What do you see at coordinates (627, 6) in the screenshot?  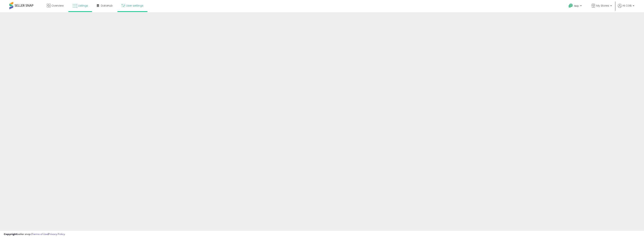 I see `span: Hi CGB` at bounding box center [627, 6].